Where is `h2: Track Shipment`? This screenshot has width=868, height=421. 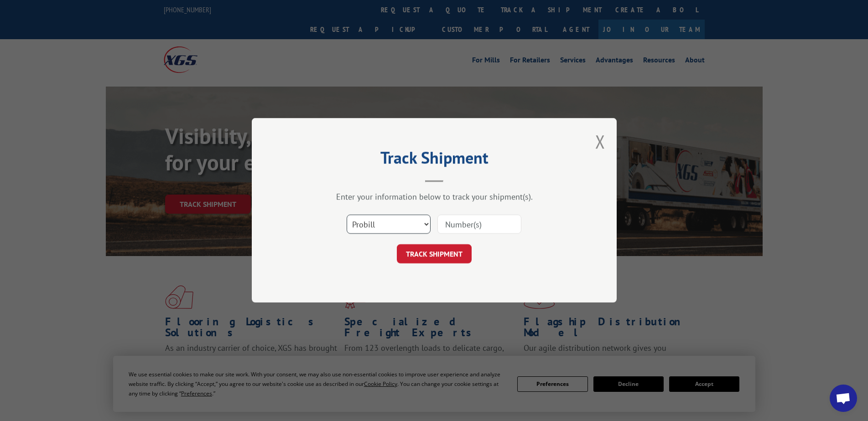
h2: Track Shipment is located at coordinates (434, 160).